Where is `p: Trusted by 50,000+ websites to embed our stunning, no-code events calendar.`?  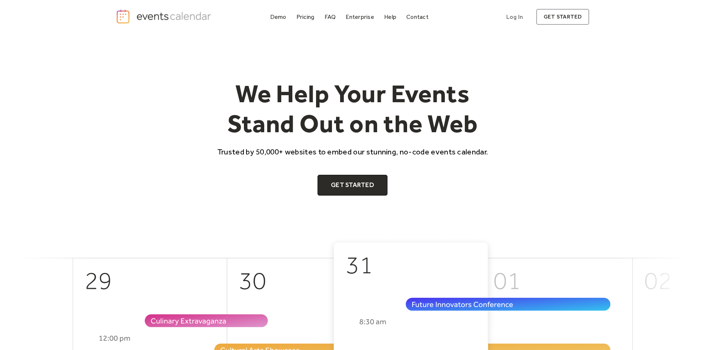
p: Trusted by 50,000+ websites to embed our stunning, no-code events calendar. is located at coordinates (353, 151).